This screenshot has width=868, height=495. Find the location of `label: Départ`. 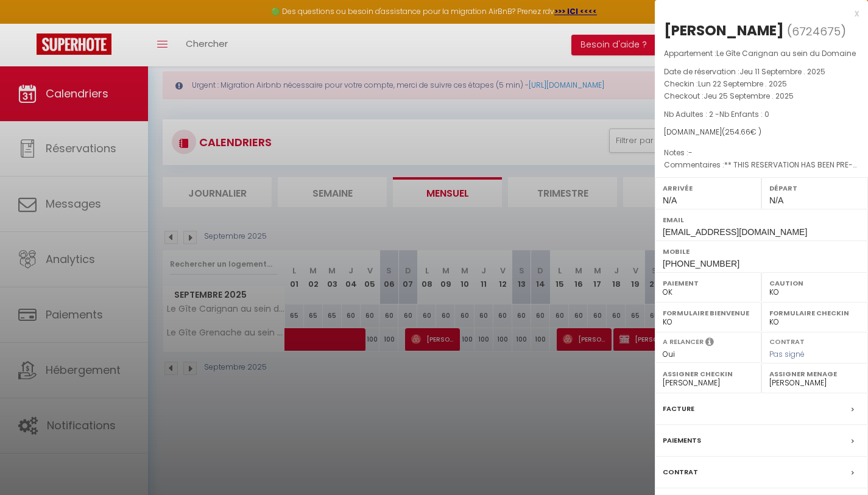

label: Départ is located at coordinates (815, 188).